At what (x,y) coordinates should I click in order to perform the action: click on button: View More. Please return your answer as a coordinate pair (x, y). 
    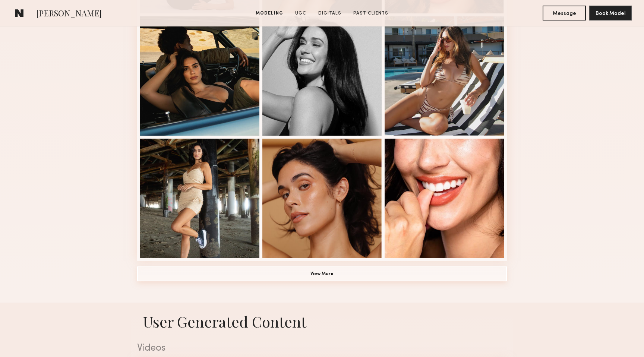
    Looking at the image, I should click on (322, 274).